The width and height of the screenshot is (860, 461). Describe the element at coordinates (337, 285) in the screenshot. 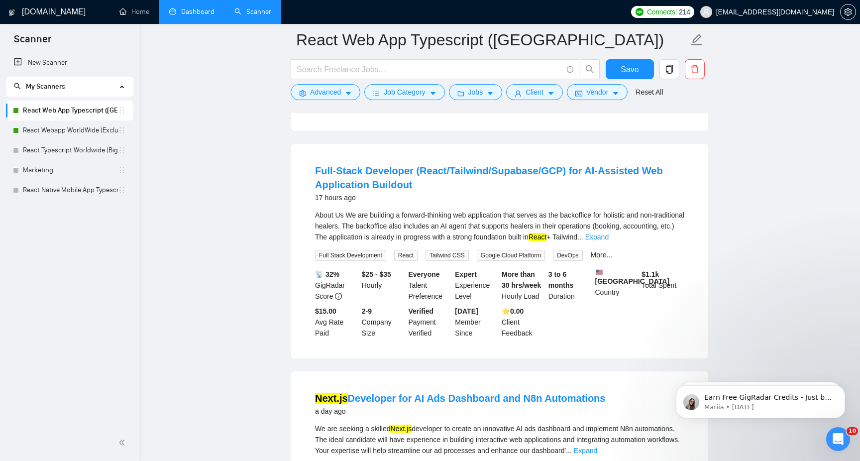

I see `div: GigRadar Score` at that location.